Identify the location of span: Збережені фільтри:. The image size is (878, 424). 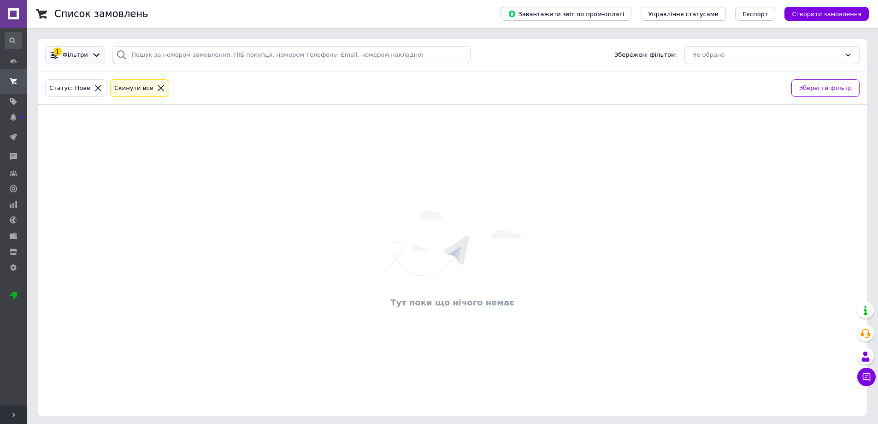
(646, 55).